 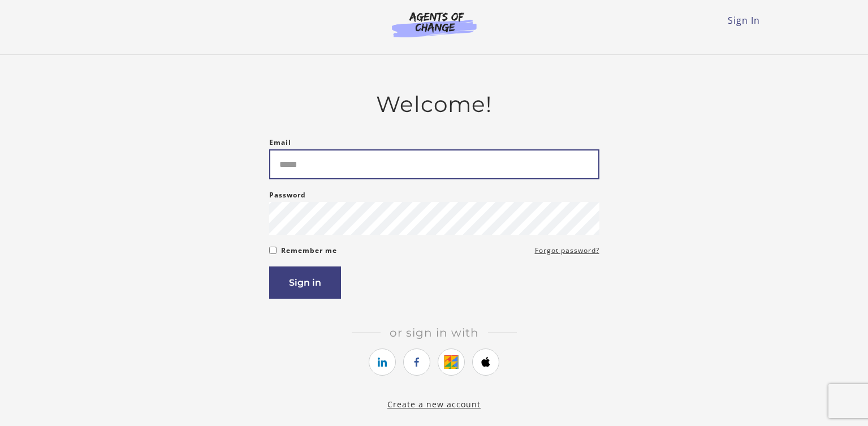 I want to click on img: Agents of Change Logo, so click(x=434, y=24).